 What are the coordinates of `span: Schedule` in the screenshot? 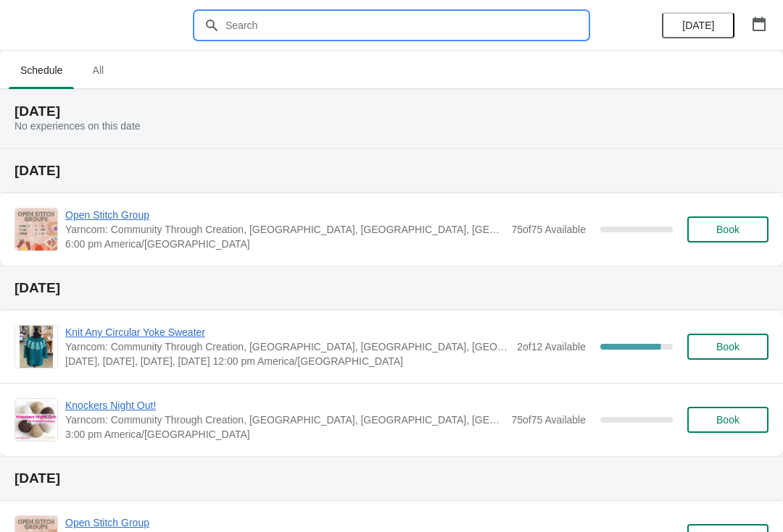 It's located at (42, 70).